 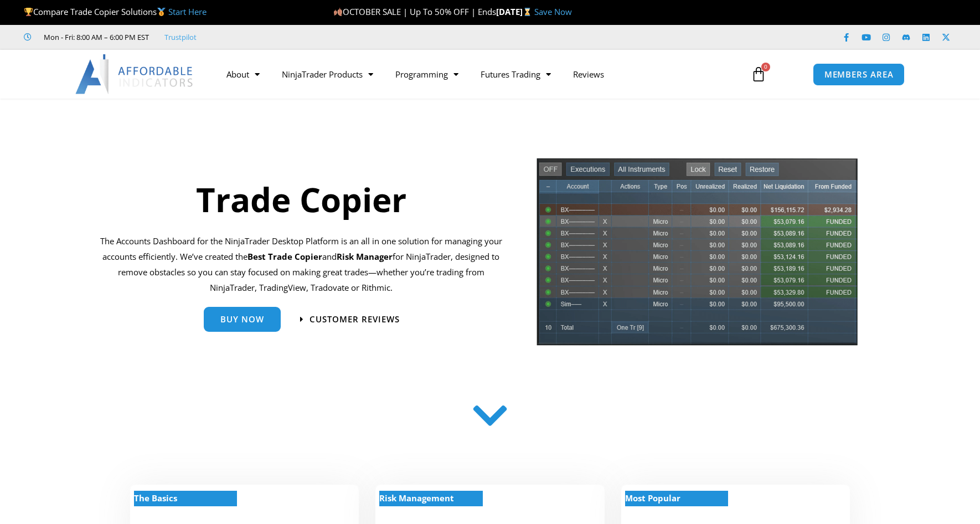 What do you see at coordinates (476, 75) in the screenshot?
I see `nav: Menu` at bounding box center [476, 75].